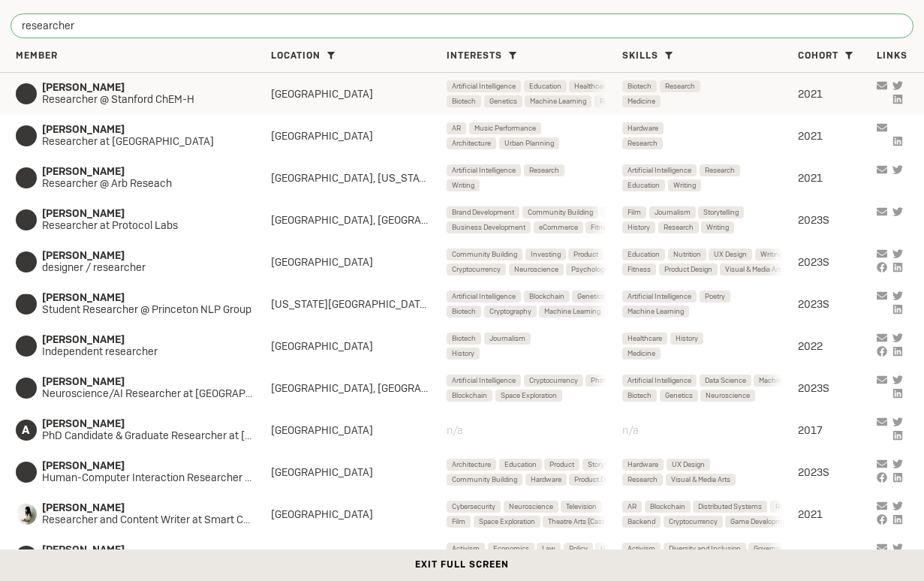 The image size is (924, 581). What do you see at coordinates (561, 464) in the screenshot?
I see `span: Product` at bounding box center [561, 464].